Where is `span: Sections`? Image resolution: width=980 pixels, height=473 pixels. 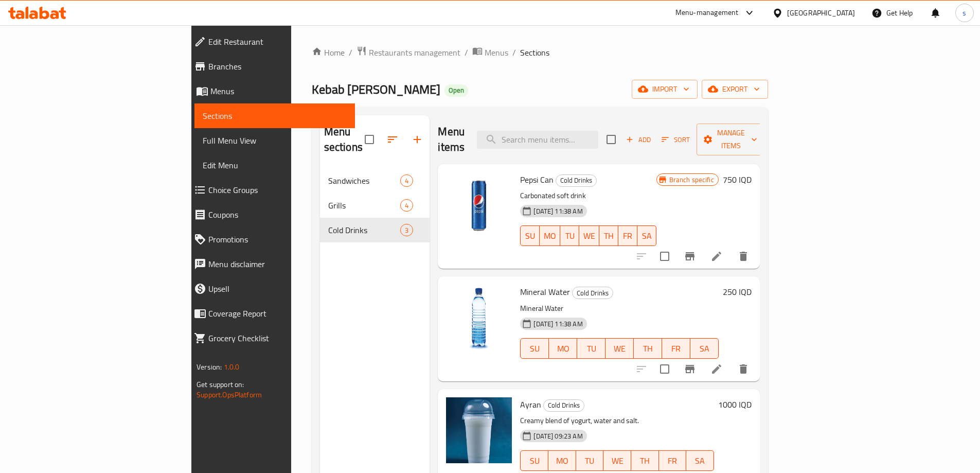 span: Sections is located at coordinates (274, 115).